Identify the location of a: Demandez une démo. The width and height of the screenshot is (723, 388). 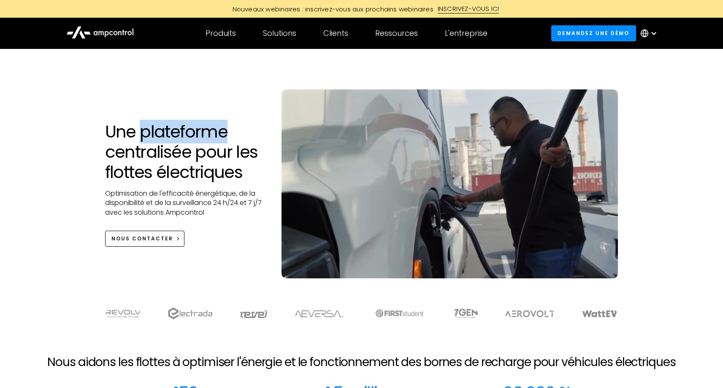
(593, 33).